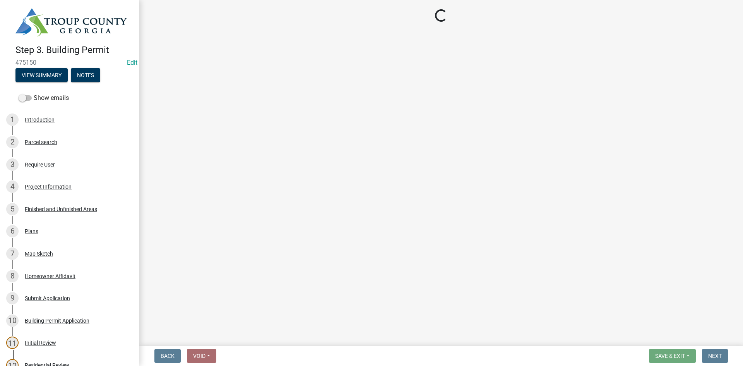 The width and height of the screenshot is (743, 366). Describe the element at coordinates (12, 342) in the screenshot. I see `div: 11` at that location.